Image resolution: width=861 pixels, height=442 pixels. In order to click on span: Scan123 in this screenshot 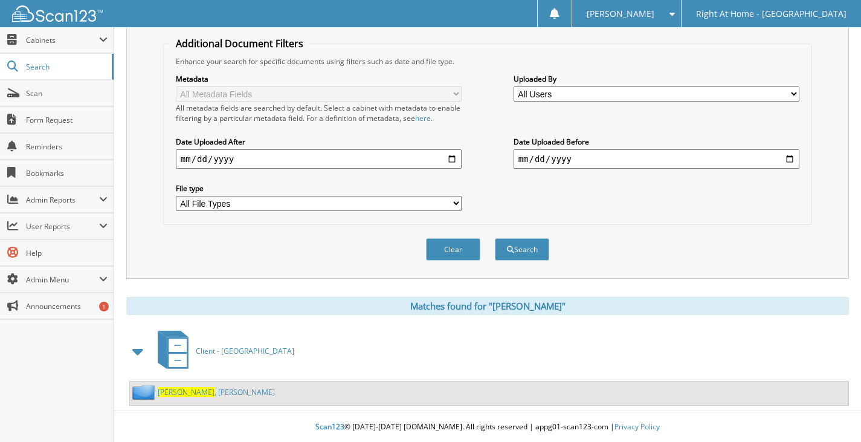, I will do `click(330, 426)`.